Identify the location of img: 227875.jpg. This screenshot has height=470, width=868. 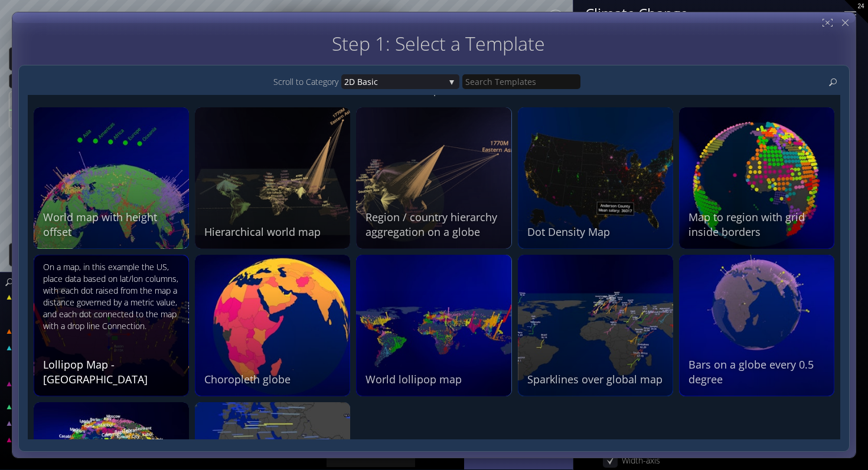
(595, 178).